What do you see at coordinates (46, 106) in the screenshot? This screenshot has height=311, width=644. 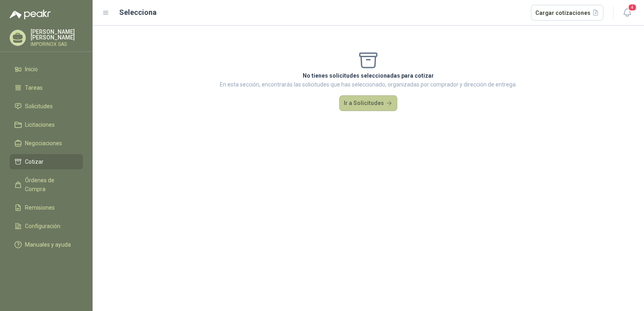 I see `a: Solicitudes` at bounding box center [46, 106].